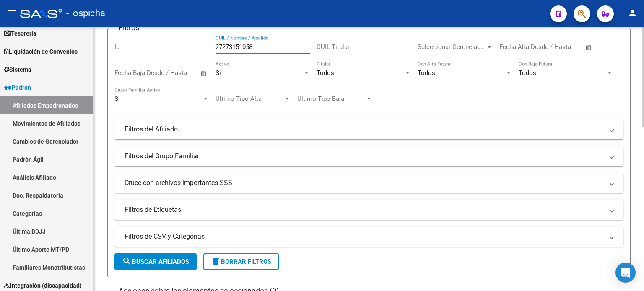 Image resolution: width=644 pixels, height=291 pixels. Describe the element at coordinates (43, 286) in the screenshot. I see `span: Integración (discapacidad)` at that location.